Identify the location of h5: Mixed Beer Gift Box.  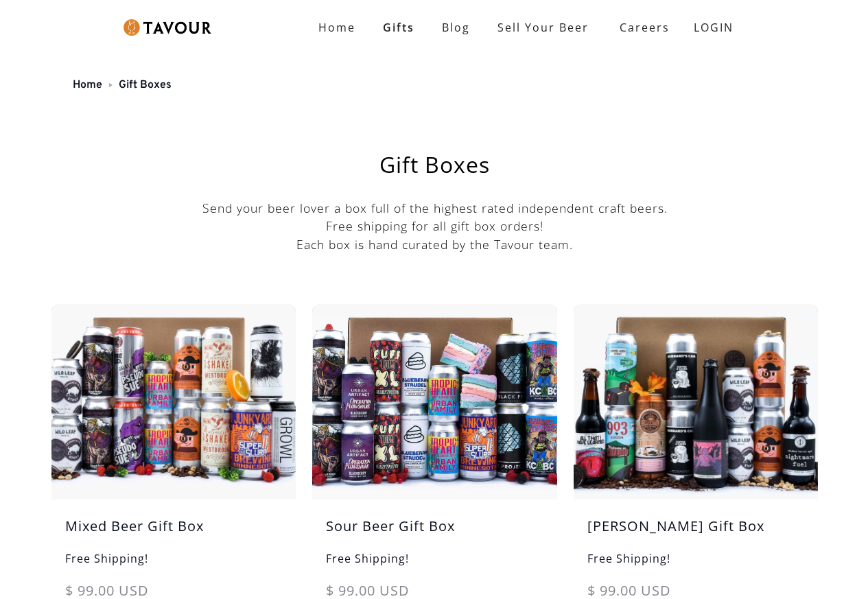
(173, 533).